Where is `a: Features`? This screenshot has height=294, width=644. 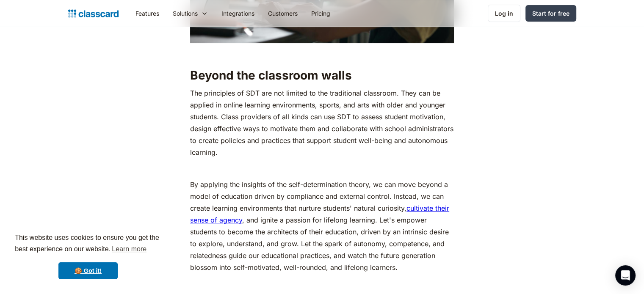 a: Features is located at coordinates (147, 13).